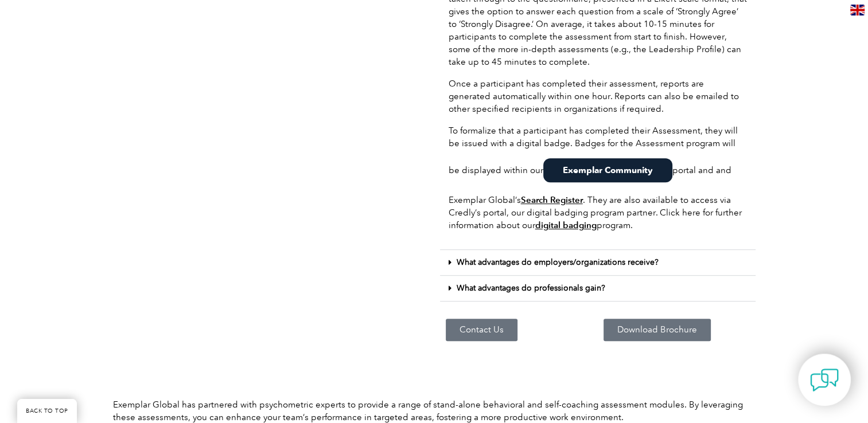 Image resolution: width=868 pixels, height=423 pixels. I want to click on a: Contact Us, so click(481, 330).